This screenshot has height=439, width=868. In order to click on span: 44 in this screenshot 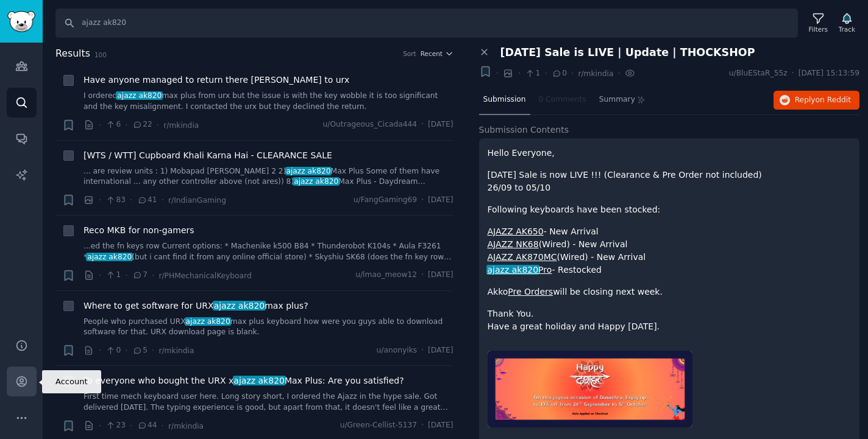, I will do `click(147, 425)`.